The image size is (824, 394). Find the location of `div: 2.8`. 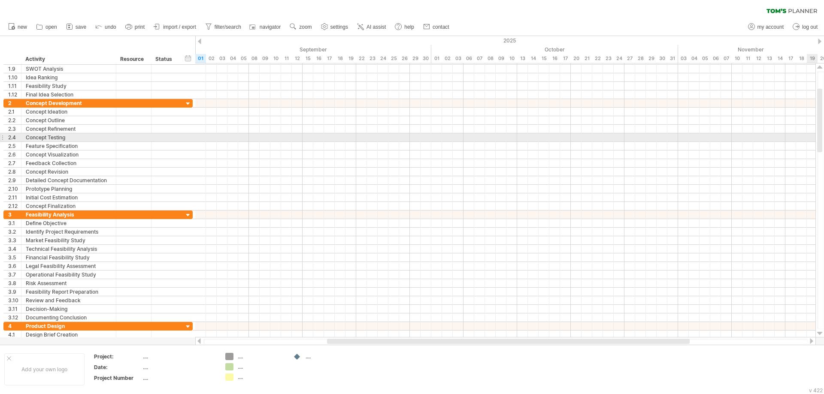

div: 2.8 is located at coordinates (15, 172).